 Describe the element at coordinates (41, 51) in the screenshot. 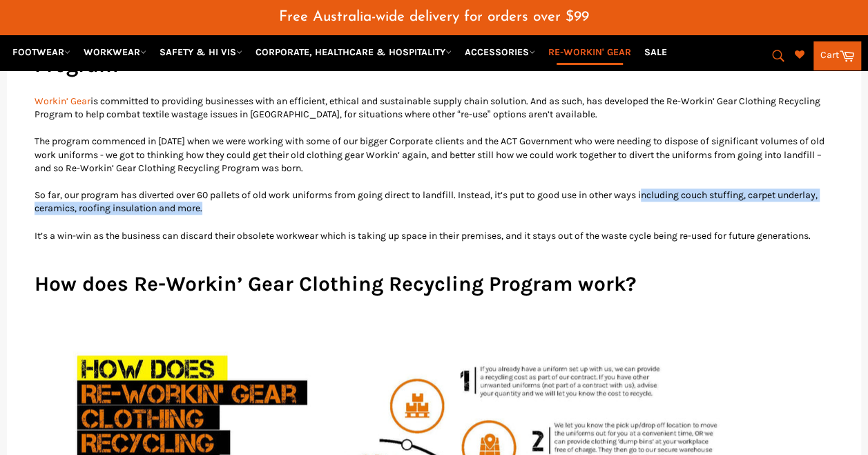

I see `a: FOOTWEAR` at that location.